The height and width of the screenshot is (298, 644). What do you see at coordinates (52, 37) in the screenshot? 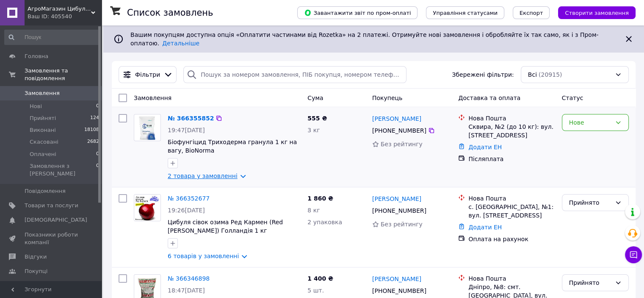
I see `input: Пошук` at bounding box center [52, 37].